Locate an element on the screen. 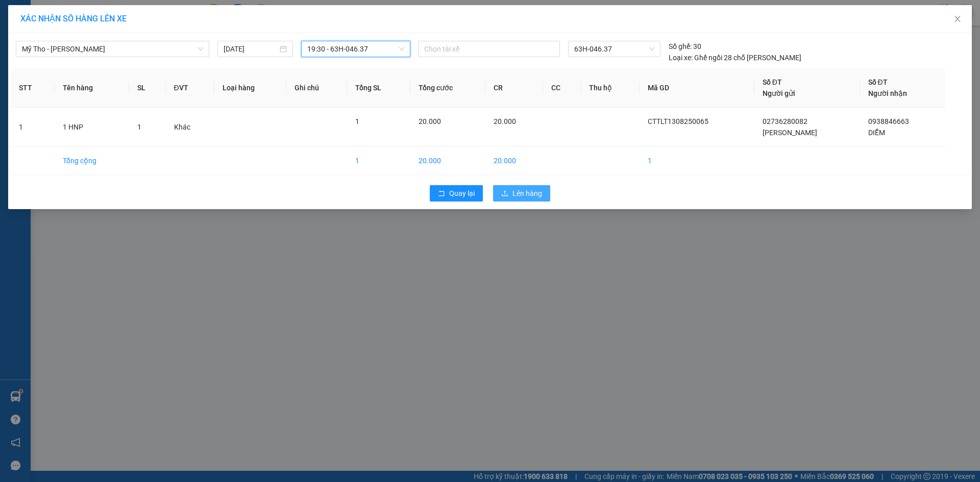 The height and width of the screenshot is (482, 980). span: rollback is located at coordinates (442, 194).